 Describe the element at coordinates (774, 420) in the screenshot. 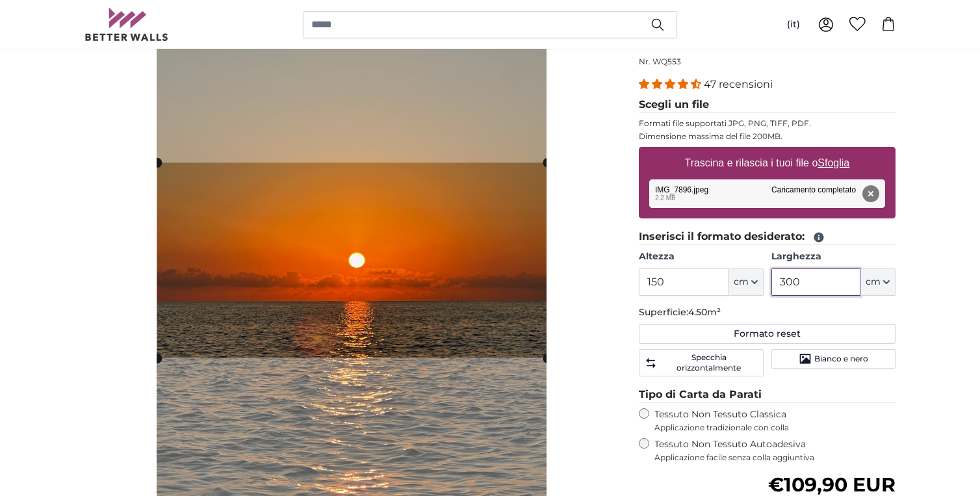

I see `label: Tessuto Non Tessuto Classica` at that location.